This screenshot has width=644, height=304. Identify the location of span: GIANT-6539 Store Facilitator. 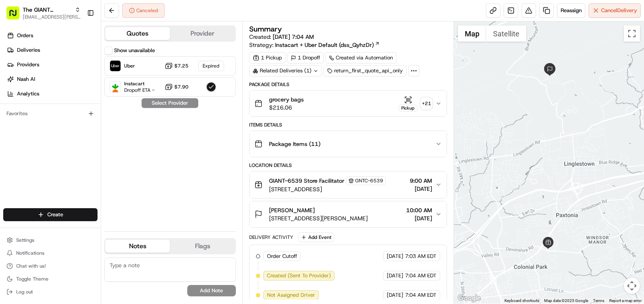
(306, 181).